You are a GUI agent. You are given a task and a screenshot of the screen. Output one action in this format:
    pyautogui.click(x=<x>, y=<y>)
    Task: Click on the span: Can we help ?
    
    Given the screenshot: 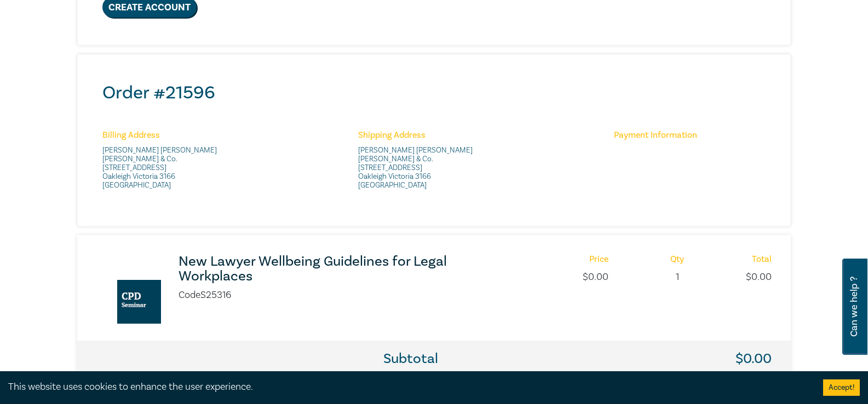 What is the action you would take?
    pyautogui.click(x=854, y=307)
    